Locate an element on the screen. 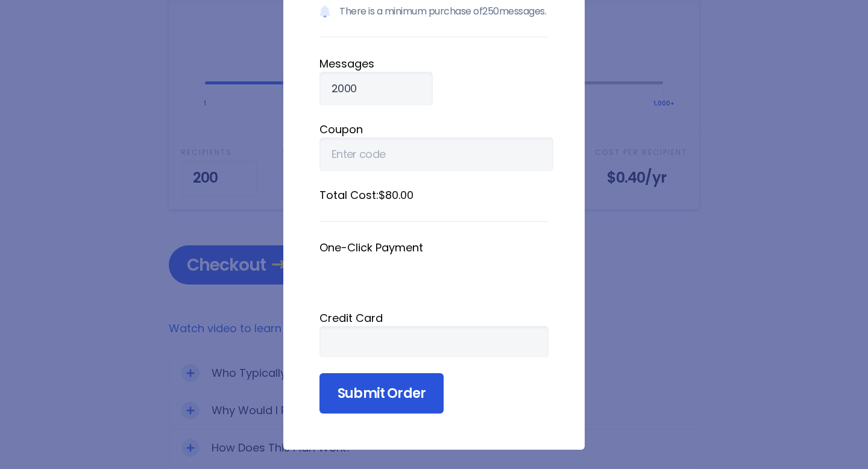  div: Credit Card is located at coordinates (434, 318).